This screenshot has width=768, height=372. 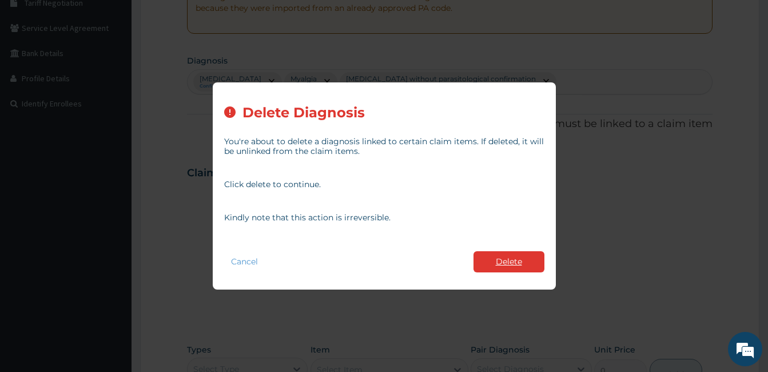 What do you see at coordinates (384, 184) in the screenshot?
I see `p: Click delete to continue.` at bounding box center [384, 184].